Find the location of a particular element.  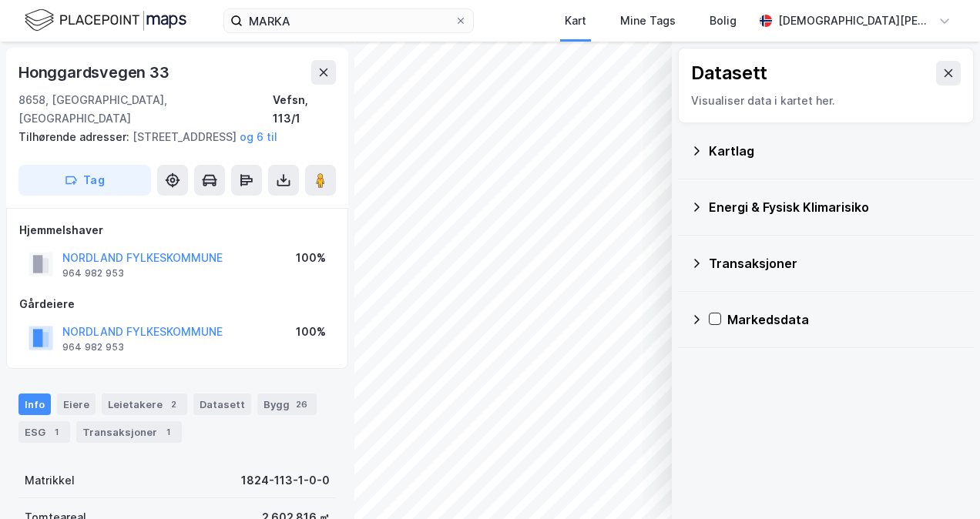

div: Hjemmelshaver is located at coordinates (178, 230).